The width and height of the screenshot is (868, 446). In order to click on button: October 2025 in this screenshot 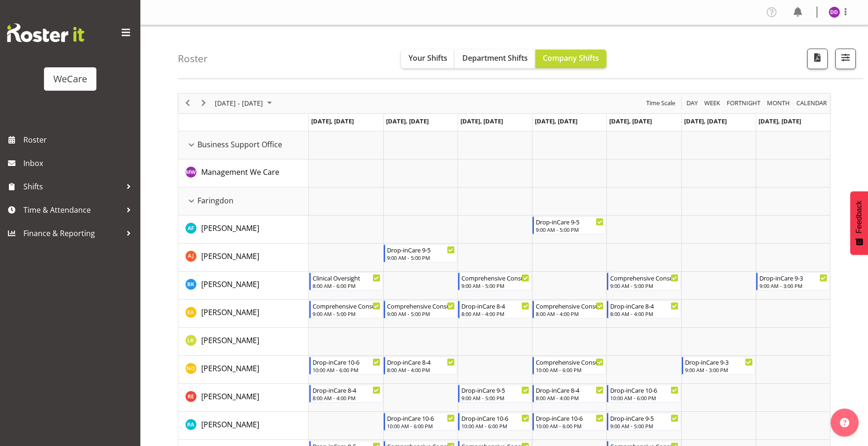, I will do `click(245, 103)`.